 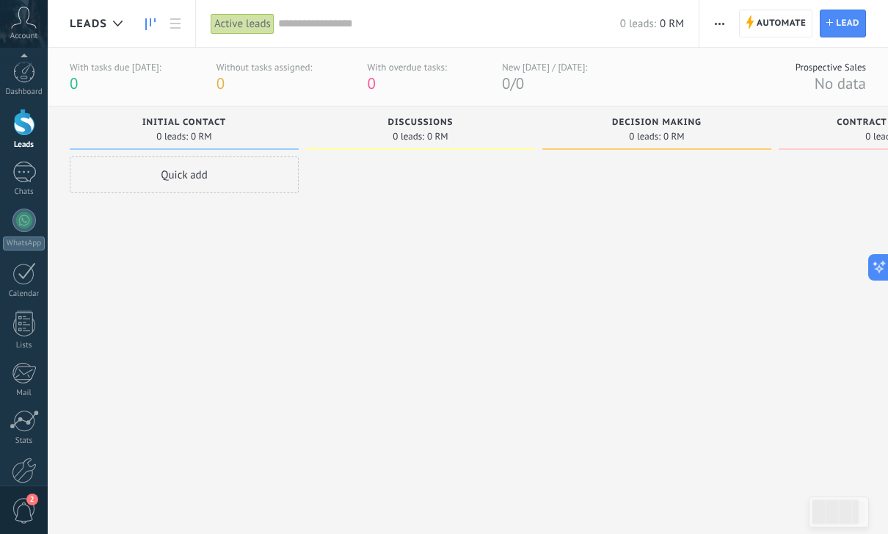 What do you see at coordinates (242, 23) in the screenshot?
I see `div: Active leads` at bounding box center [242, 23].